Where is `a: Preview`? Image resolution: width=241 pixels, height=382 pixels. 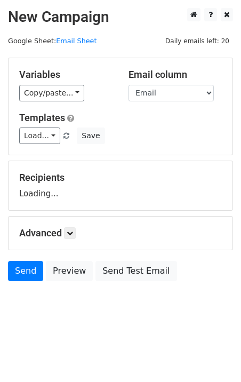
a: Preview is located at coordinates (69, 271).